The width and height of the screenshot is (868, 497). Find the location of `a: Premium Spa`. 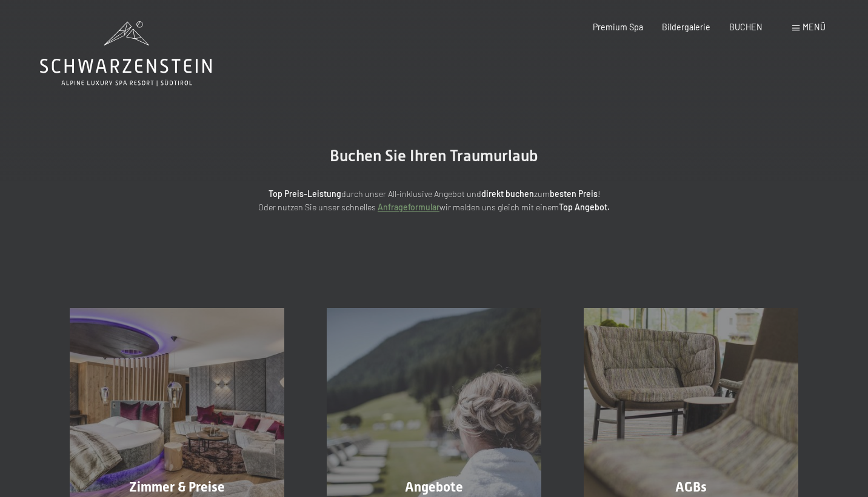

a: Premium Spa is located at coordinates (618, 27).